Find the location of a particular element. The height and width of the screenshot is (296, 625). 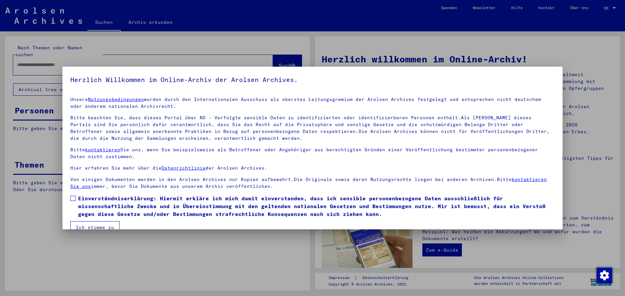

a: Datenrichtlinie is located at coordinates (183, 168).